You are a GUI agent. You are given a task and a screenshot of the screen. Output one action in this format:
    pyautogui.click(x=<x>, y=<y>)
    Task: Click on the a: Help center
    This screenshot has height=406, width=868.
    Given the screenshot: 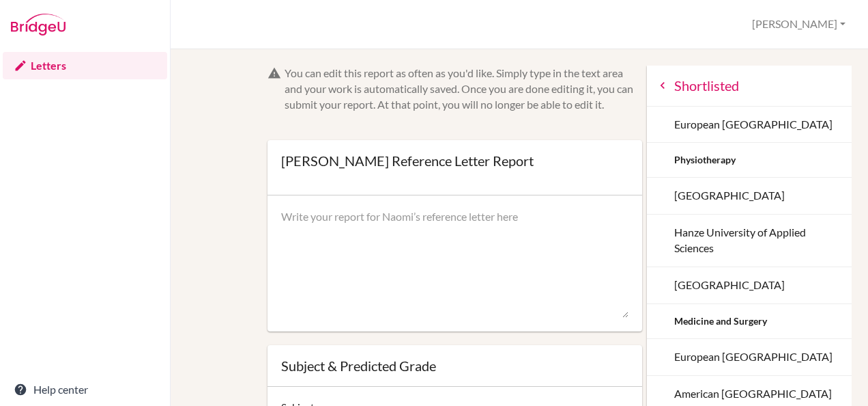 What is the action you would take?
    pyautogui.click(x=84, y=389)
    